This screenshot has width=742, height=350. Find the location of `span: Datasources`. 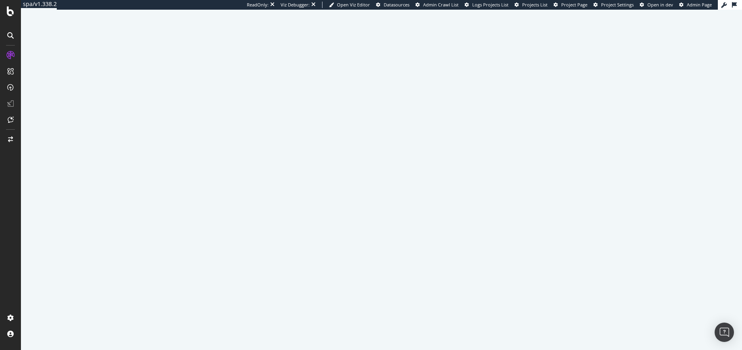

span: Datasources is located at coordinates (397, 4).